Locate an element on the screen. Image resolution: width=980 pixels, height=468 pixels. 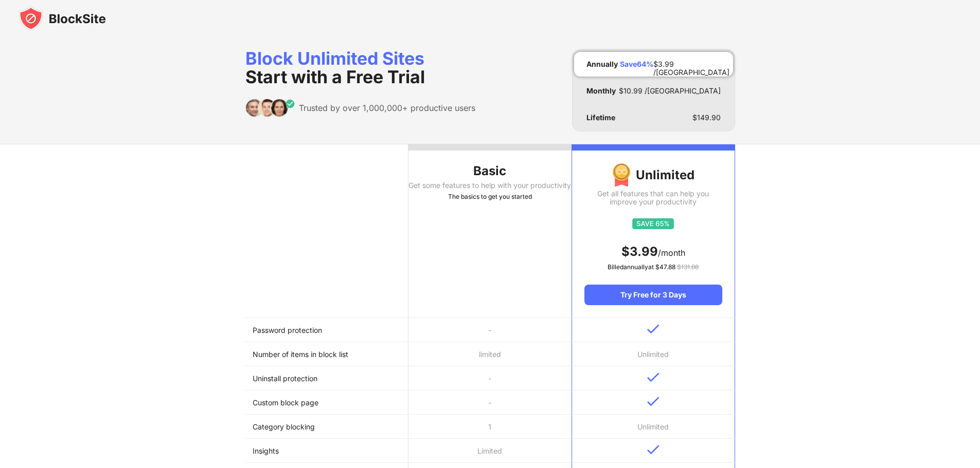
div: Try Free for 3 Days is located at coordinates (653, 295).